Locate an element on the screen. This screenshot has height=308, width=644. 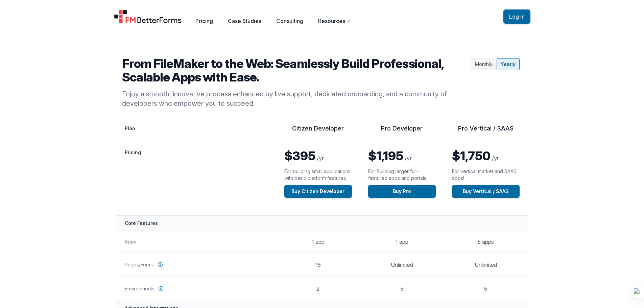
th: Environments is located at coordinates (196, 289).